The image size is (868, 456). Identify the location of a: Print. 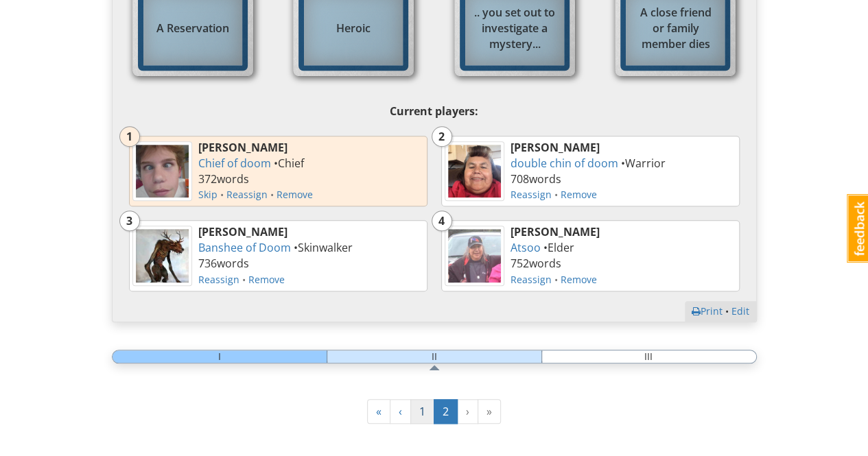
(708, 311).